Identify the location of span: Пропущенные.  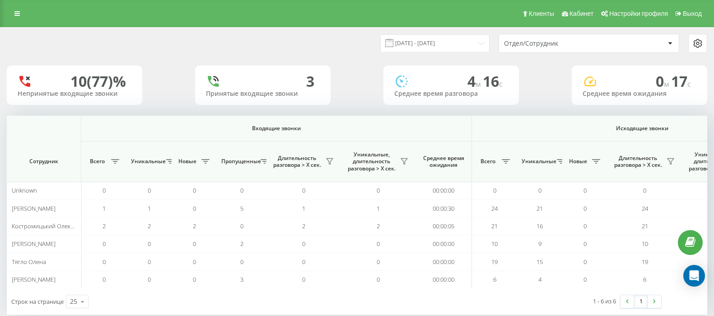
(239, 161).